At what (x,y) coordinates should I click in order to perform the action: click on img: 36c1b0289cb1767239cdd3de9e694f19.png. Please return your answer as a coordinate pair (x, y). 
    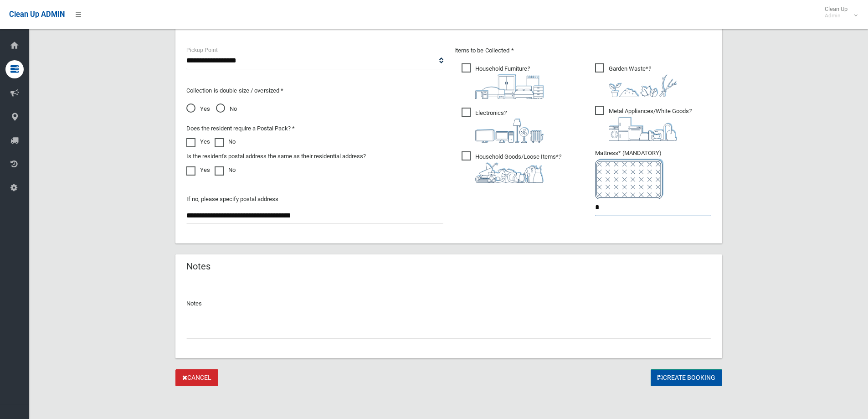
    Looking at the image, I should click on (643, 128).